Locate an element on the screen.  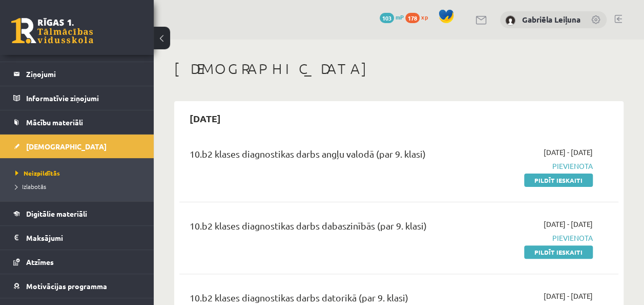
span: xp is located at coordinates (424, 17).